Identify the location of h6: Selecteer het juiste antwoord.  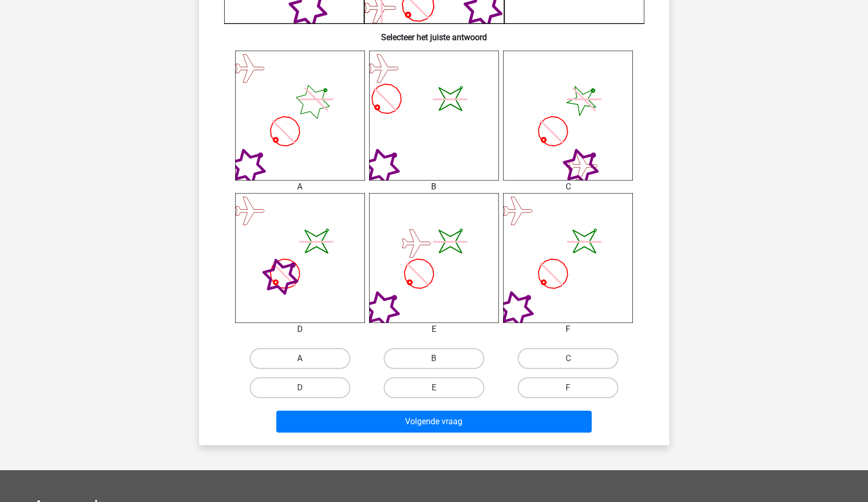
(434, 33).